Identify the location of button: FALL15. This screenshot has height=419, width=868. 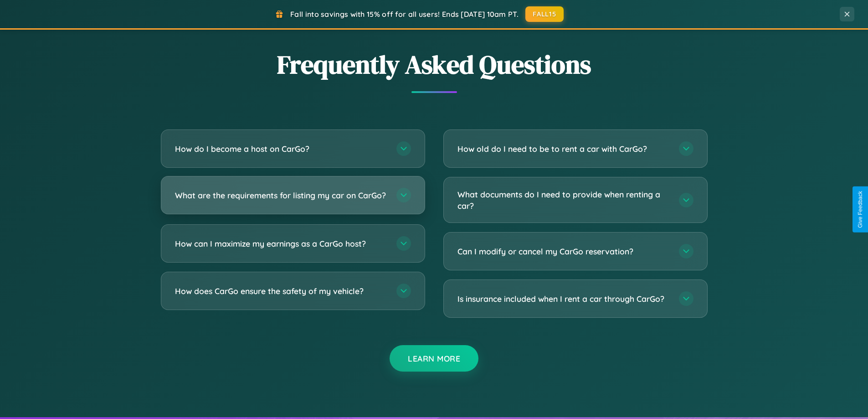
(545, 14).